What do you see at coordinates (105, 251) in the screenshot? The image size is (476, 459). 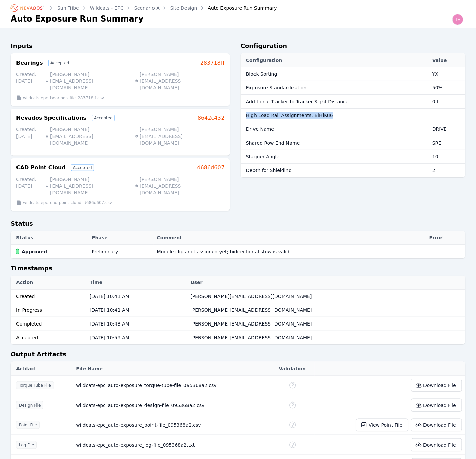 I see `div: Preliminary` at bounding box center [105, 251].